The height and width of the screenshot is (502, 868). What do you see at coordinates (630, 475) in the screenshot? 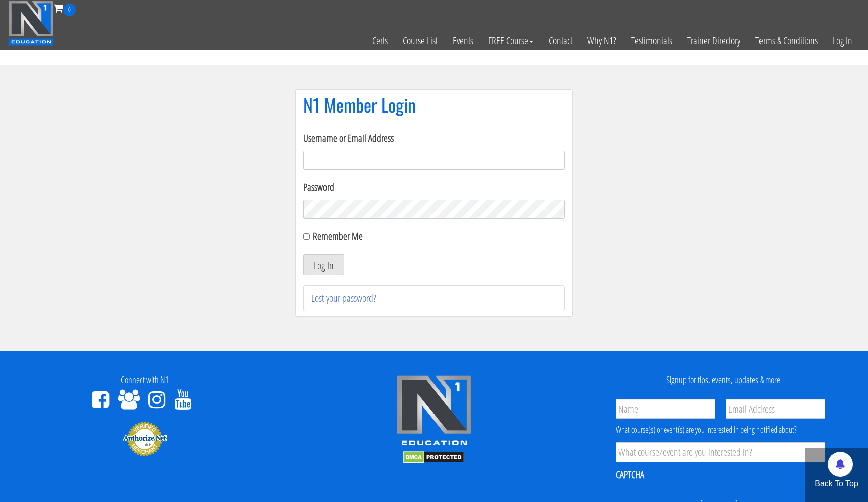
I see `label: CAPTCHA` at bounding box center [630, 475].